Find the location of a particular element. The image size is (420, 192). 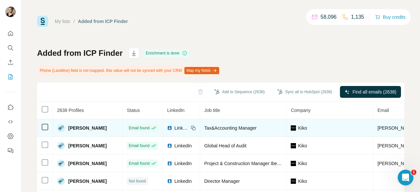

span: Find all emails (2638) is located at coordinates (374, 92).